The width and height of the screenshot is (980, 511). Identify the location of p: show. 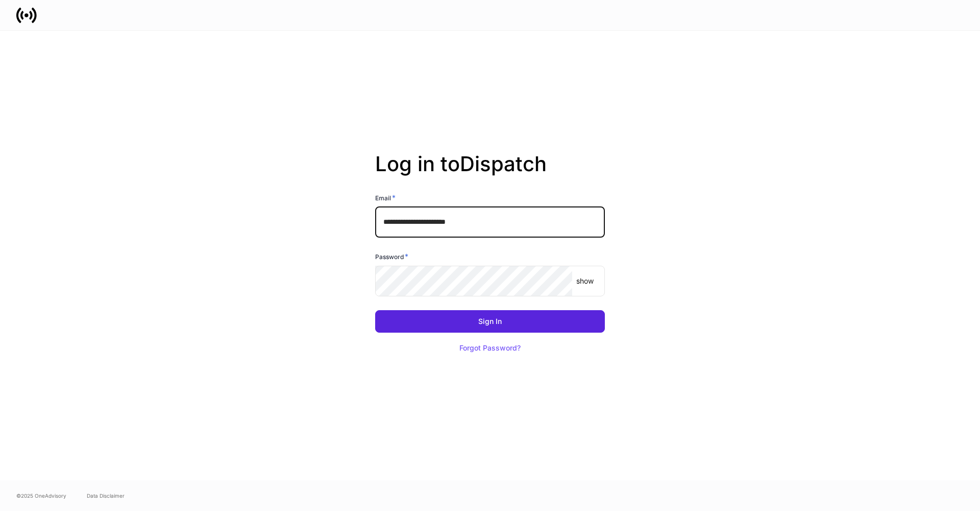
(585, 281).